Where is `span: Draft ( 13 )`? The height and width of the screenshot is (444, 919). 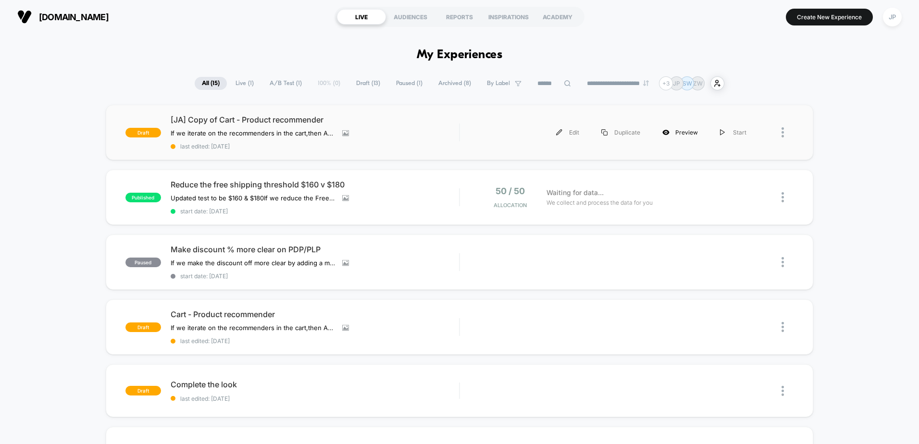
span: Draft ( 13 ) is located at coordinates (368, 83).